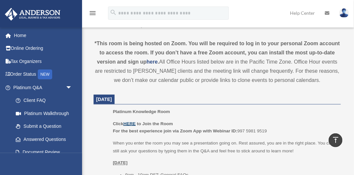 The image size is (354, 175). I want to click on a: here, so click(152, 62).